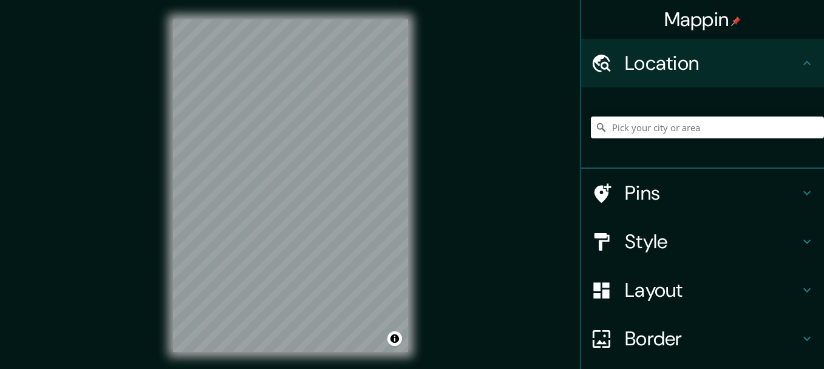 This screenshot has height=369, width=824. I want to click on h4: Border, so click(712, 339).